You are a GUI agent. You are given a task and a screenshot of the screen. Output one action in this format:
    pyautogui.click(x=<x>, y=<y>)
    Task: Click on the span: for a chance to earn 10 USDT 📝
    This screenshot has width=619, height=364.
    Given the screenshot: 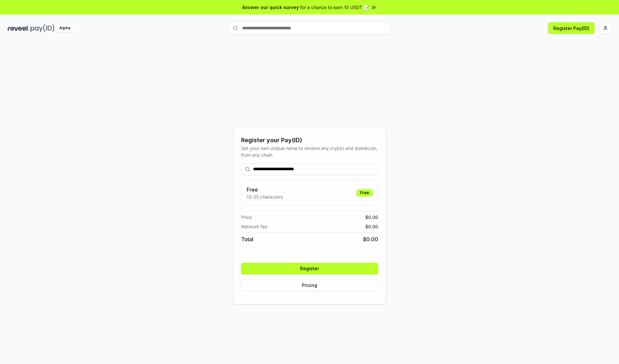 What is the action you would take?
    pyautogui.click(x=335, y=7)
    